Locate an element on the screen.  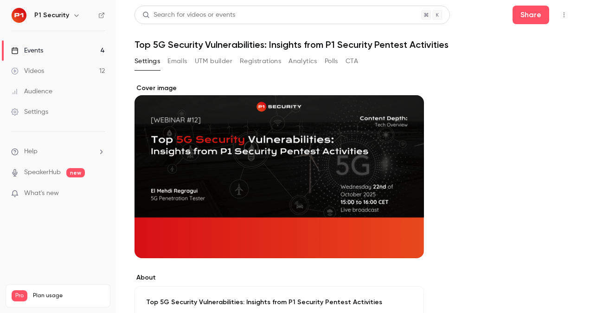
span: Help is located at coordinates (31, 151).